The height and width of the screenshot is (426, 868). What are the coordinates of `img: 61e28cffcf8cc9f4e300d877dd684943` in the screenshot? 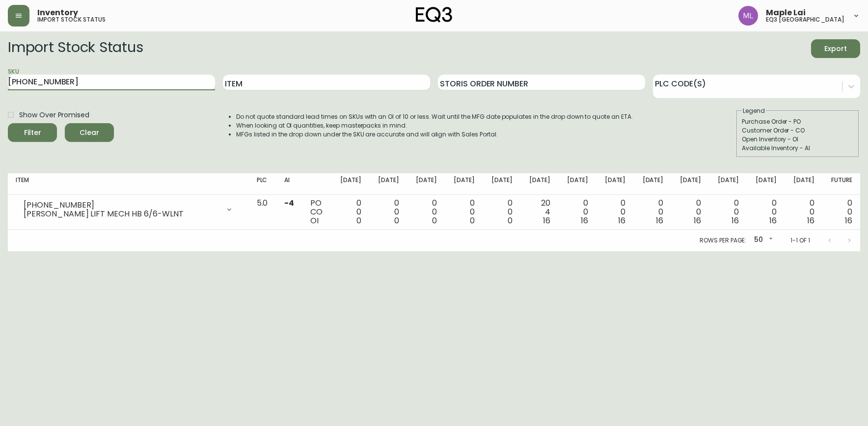 It's located at (748, 16).